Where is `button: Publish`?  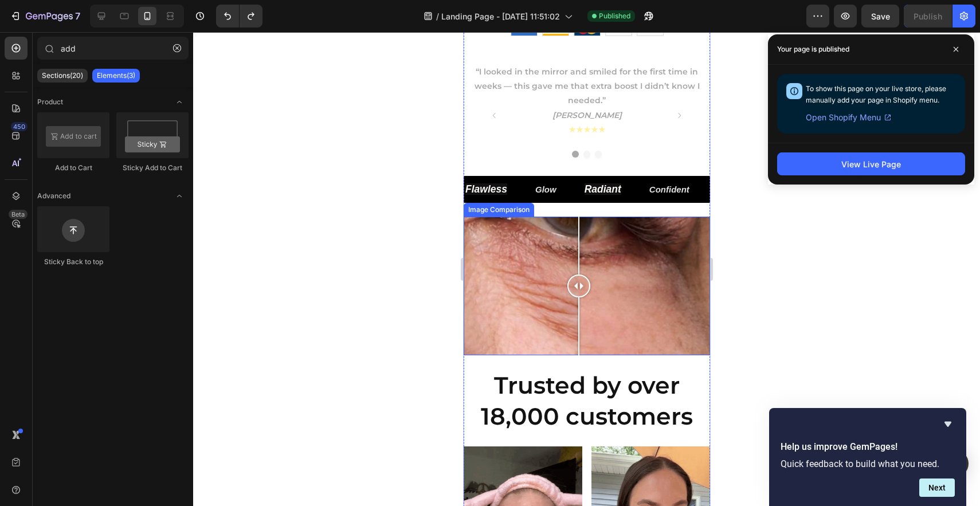
button: Publish is located at coordinates (928, 16).